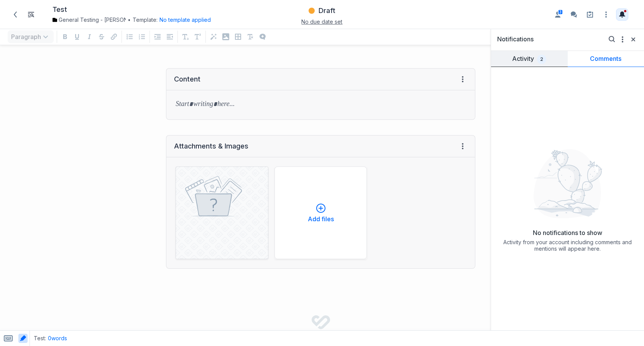  I want to click on a: Setup guide, so click(590, 14).